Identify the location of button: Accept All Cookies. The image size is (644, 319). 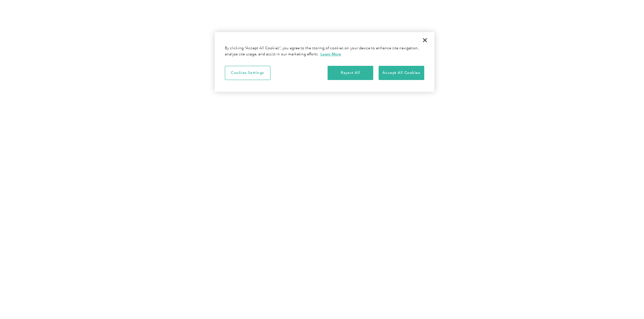
(402, 73).